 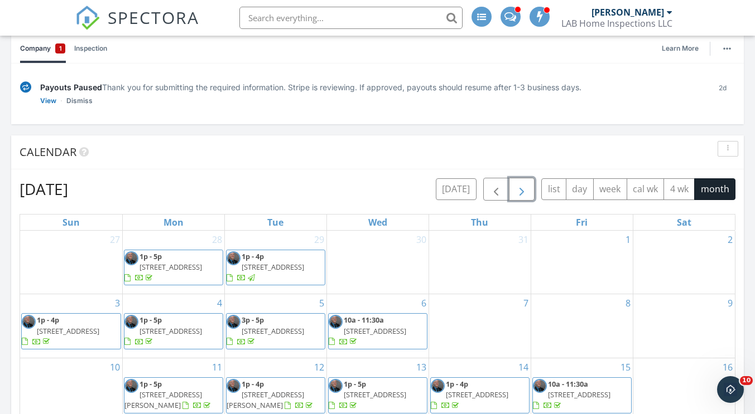 I want to click on span: SPECTORA, so click(x=153, y=17).